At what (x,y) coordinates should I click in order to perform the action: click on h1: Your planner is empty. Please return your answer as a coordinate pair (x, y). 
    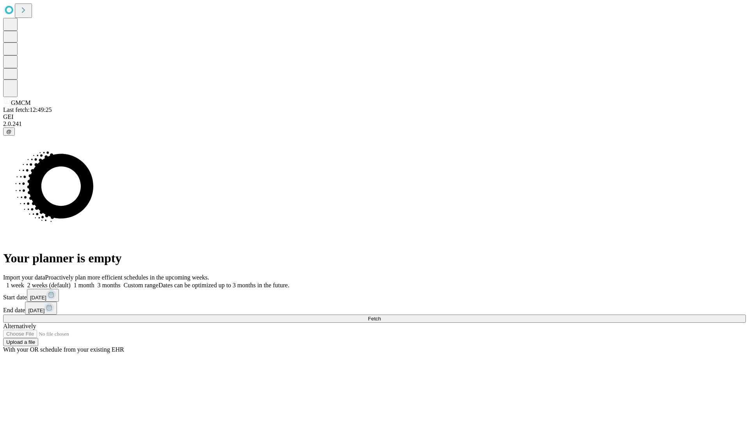
    Looking at the image, I should click on (374, 258).